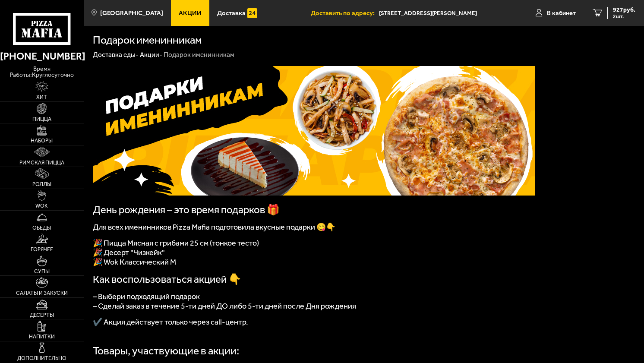  I want to click on a: Доставка еды-, so click(116, 54).